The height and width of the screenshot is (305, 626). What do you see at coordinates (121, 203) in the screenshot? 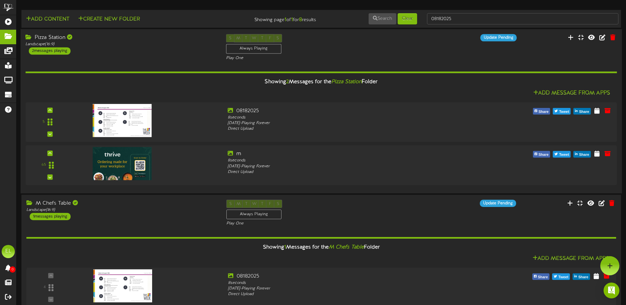
I see `div: M Chefs Table` at bounding box center [121, 203].